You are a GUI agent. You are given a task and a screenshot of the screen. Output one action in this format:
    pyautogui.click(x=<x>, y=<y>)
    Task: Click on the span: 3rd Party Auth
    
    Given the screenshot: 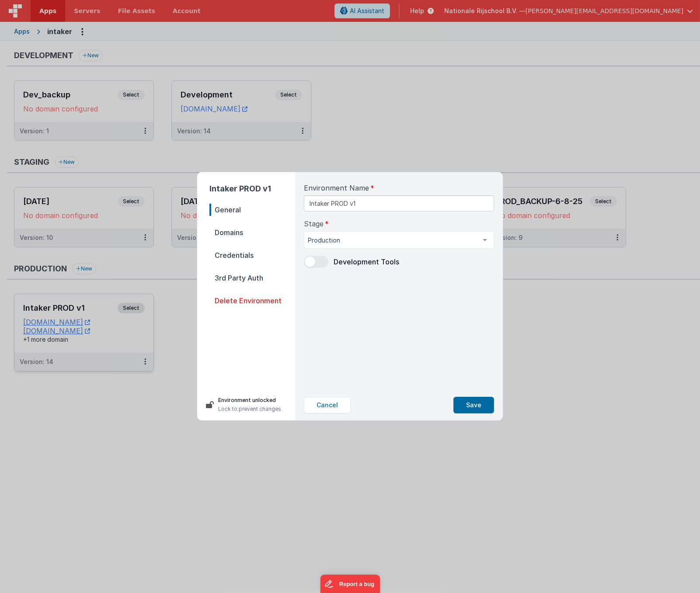 What is the action you would take?
    pyautogui.click(x=252, y=278)
    